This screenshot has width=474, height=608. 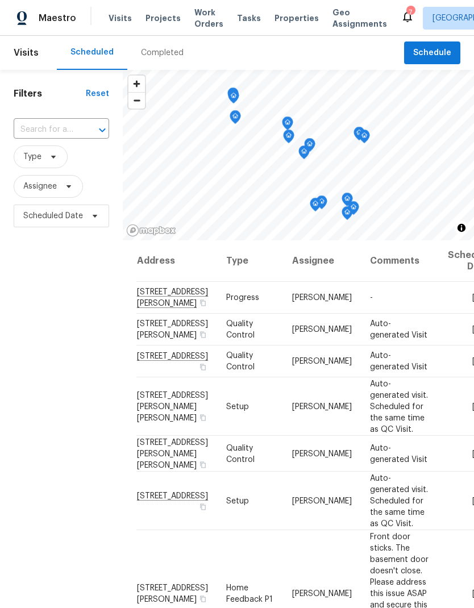 What do you see at coordinates (92, 52) in the screenshot?
I see `div: Scheduled` at bounding box center [92, 52].